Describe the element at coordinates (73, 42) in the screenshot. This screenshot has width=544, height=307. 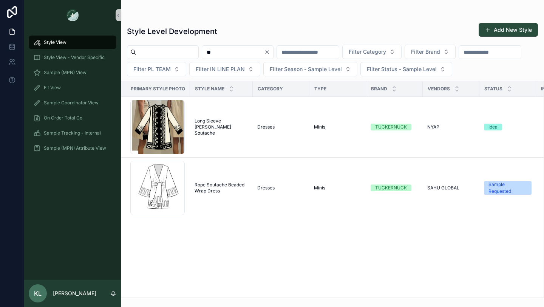
I see `a: Style View` at that location.